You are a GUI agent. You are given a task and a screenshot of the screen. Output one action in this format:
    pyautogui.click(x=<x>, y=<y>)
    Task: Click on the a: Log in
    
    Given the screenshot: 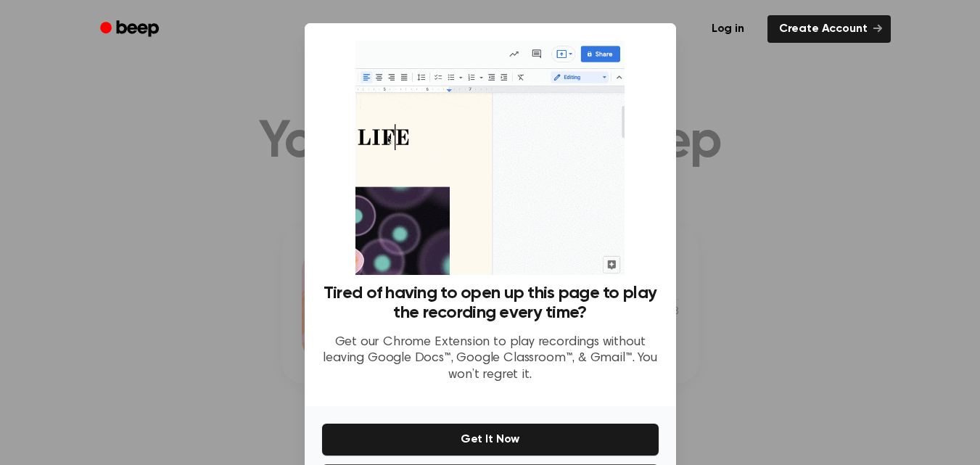 What is the action you would take?
    pyautogui.click(x=727, y=29)
    